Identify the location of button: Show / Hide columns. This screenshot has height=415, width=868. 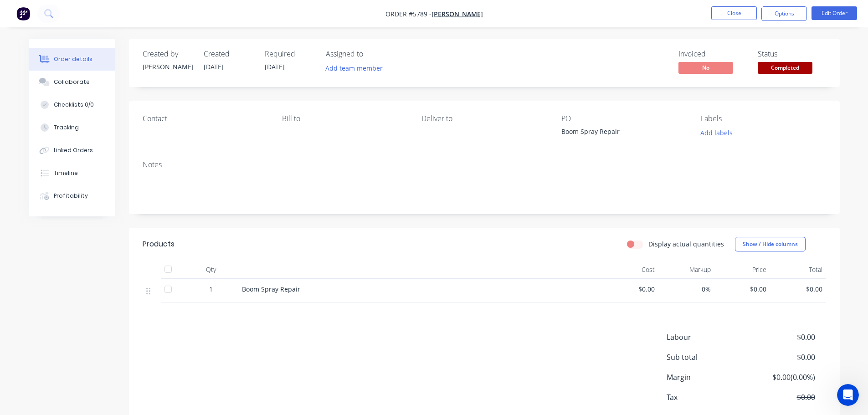
(770, 244).